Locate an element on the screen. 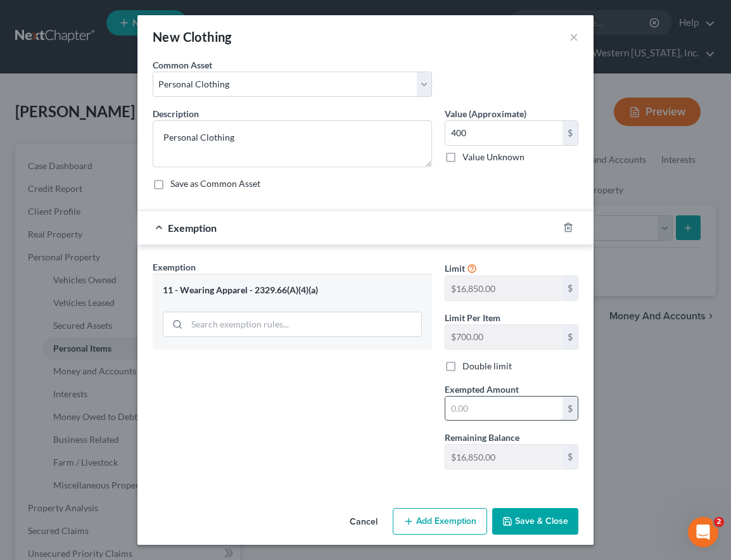 This screenshot has width=731, height=560. label: Save as Common Asset is located at coordinates (215, 184).